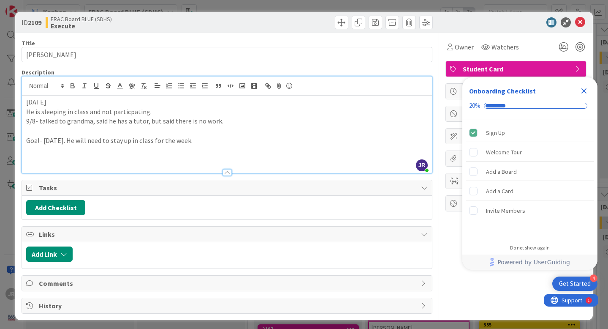 This screenshot has width=608, height=329. I want to click on a: Powered by UserGuiding, so click(530, 262).